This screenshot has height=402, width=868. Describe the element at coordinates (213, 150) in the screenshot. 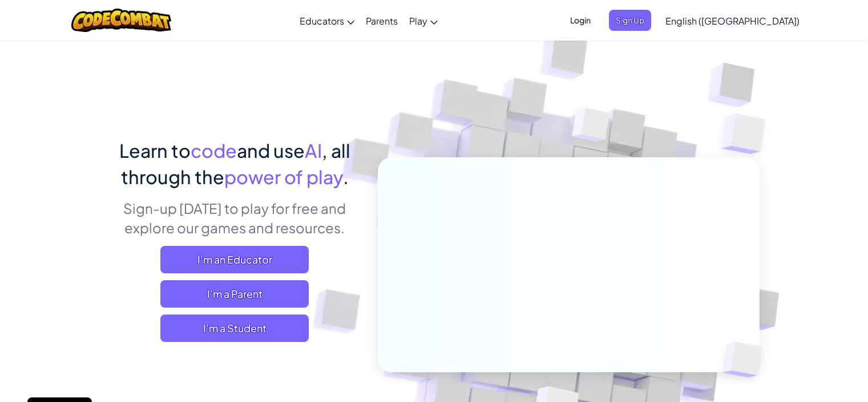

I see `span: code` at that location.